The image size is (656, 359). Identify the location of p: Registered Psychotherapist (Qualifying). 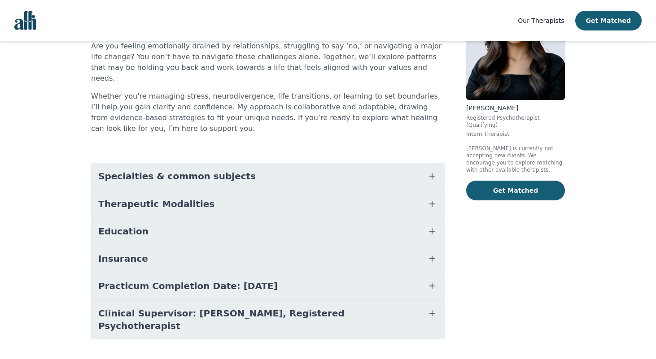
(516, 122).